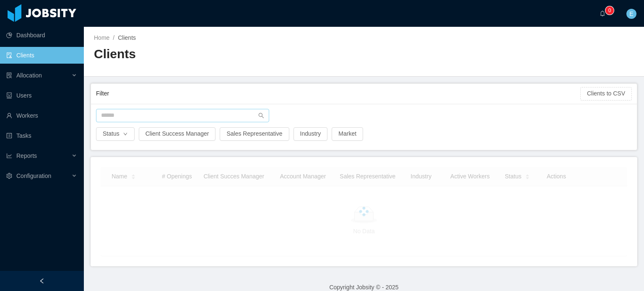  Describe the element at coordinates (177, 134) in the screenshot. I see `button: Client Success Manager` at that location.